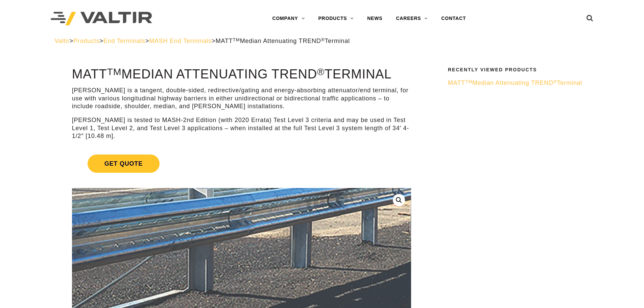 This screenshot has width=644, height=308. What do you see at coordinates (453, 19) in the screenshot?
I see `a: CONTACT` at bounding box center [453, 19].